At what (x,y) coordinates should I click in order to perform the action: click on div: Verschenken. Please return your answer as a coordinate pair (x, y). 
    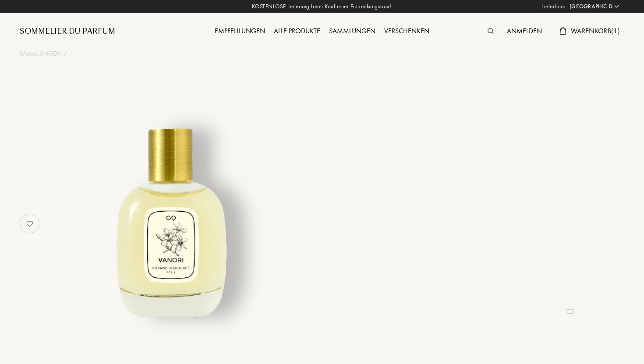
    Looking at the image, I should click on (406, 31).